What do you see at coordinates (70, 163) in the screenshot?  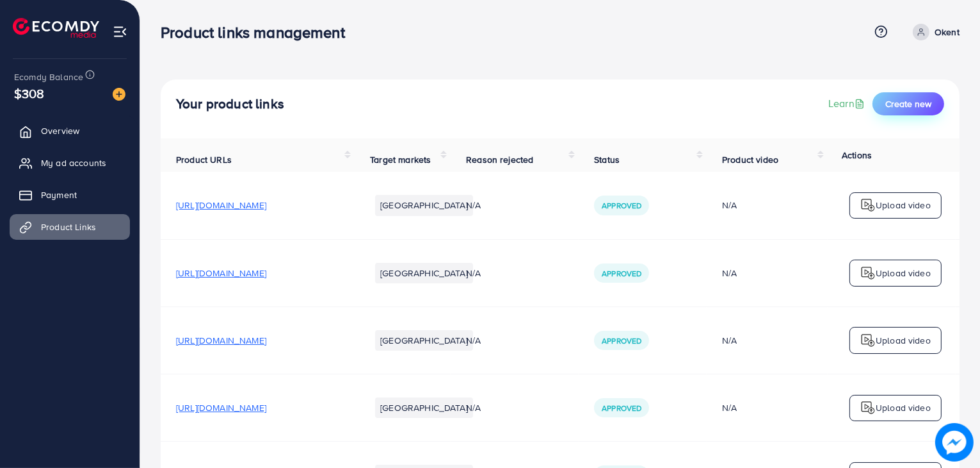 I see `a: My ad accounts` at bounding box center [70, 163].